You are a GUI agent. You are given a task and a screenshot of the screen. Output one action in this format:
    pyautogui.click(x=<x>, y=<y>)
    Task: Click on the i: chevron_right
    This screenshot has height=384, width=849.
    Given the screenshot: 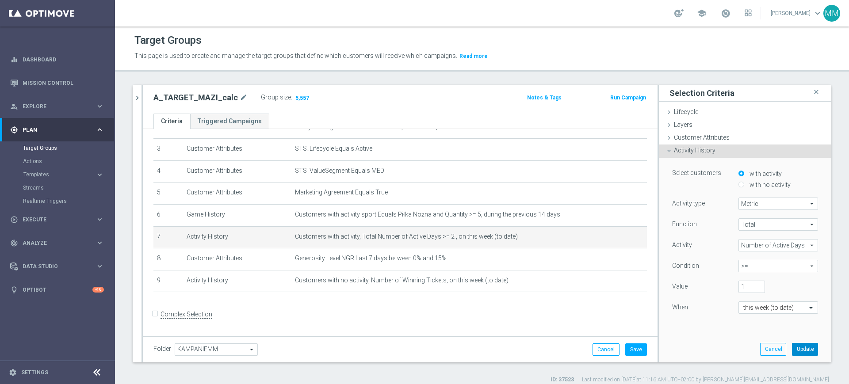 What is the action you would take?
    pyautogui.click(x=137, y=98)
    